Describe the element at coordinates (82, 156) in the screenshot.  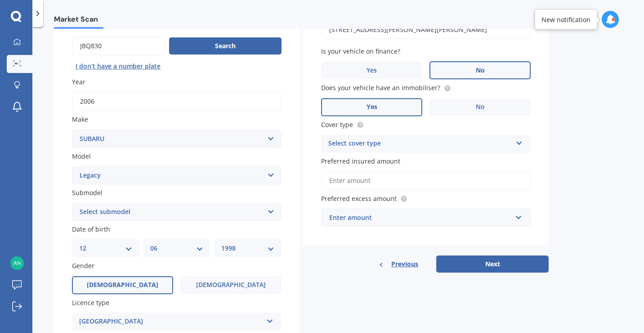
I see `span: Model` at that location.